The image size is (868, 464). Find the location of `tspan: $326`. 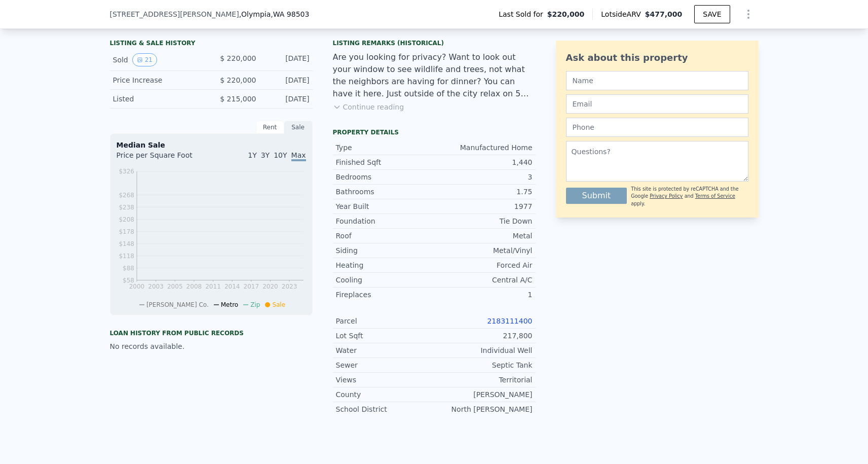

tspan: $326 is located at coordinates (126, 172).